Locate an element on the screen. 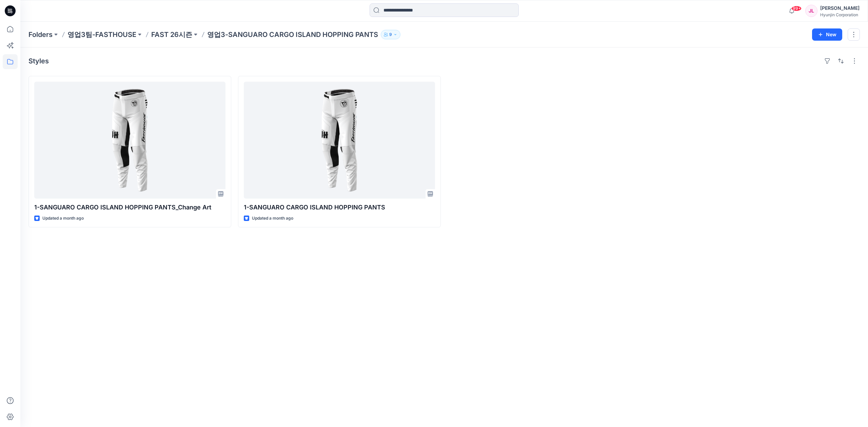 This screenshot has height=427, width=868. div: JL is located at coordinates (811, 11).